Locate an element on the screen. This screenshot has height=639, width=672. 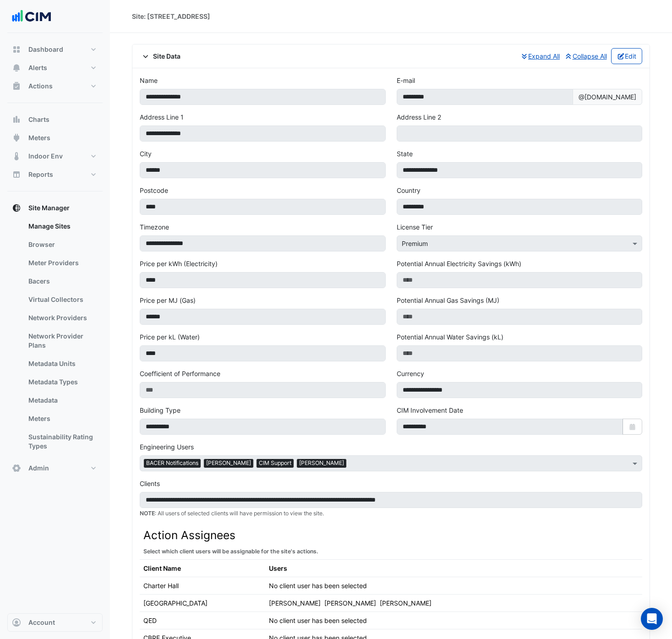
app-icon: Reports is located at coordinates (17, 175).